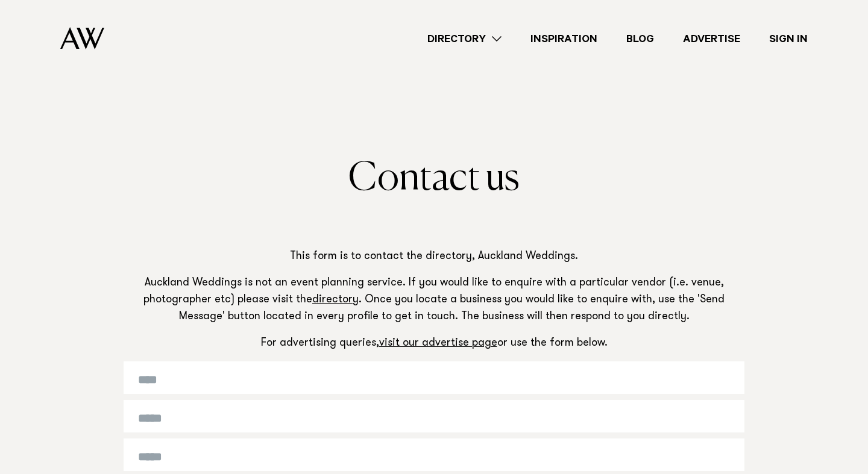 This screenshot has width=868, height=474. What do you see at coordinates (82, 38) in the screenshot?
I see `img: Auckland Weddings Logo` at bounding box center [82, 38].